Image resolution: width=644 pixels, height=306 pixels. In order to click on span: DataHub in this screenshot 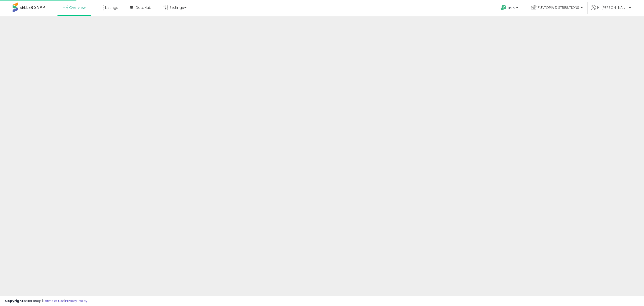, I will do `click(143, 8)`.